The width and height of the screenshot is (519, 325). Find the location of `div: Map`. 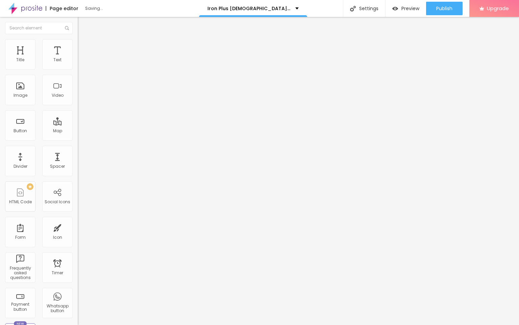

div: Map is located at coordinates (57, 131).